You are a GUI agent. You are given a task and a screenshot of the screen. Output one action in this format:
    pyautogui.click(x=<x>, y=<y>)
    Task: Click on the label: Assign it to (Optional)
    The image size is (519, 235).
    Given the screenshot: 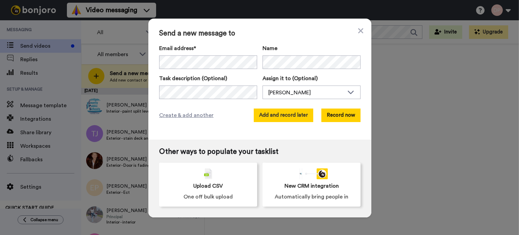 What is the action you would take?
    pyautogui.click(x=311, y=78)
    